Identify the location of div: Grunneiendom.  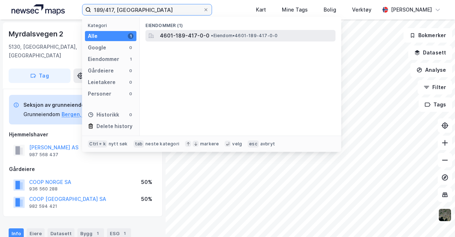
(42, 114).